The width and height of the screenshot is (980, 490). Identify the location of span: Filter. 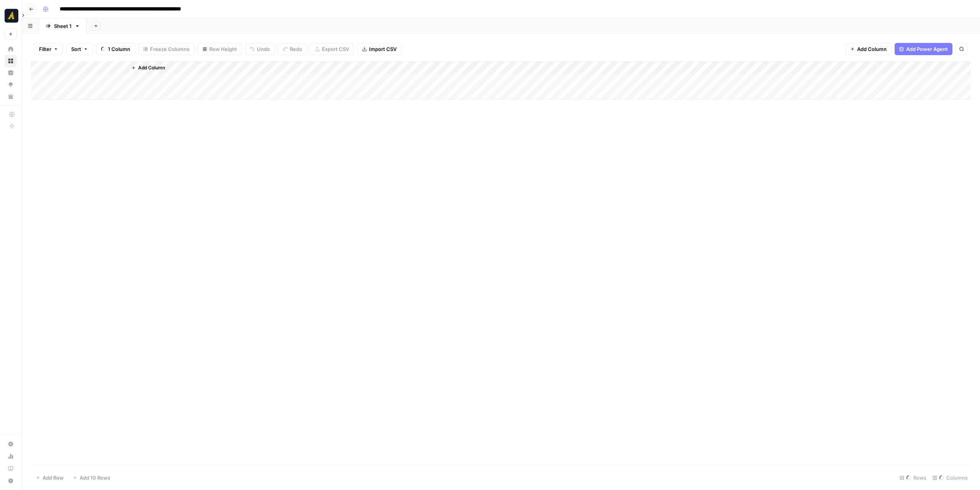
(45, 49).